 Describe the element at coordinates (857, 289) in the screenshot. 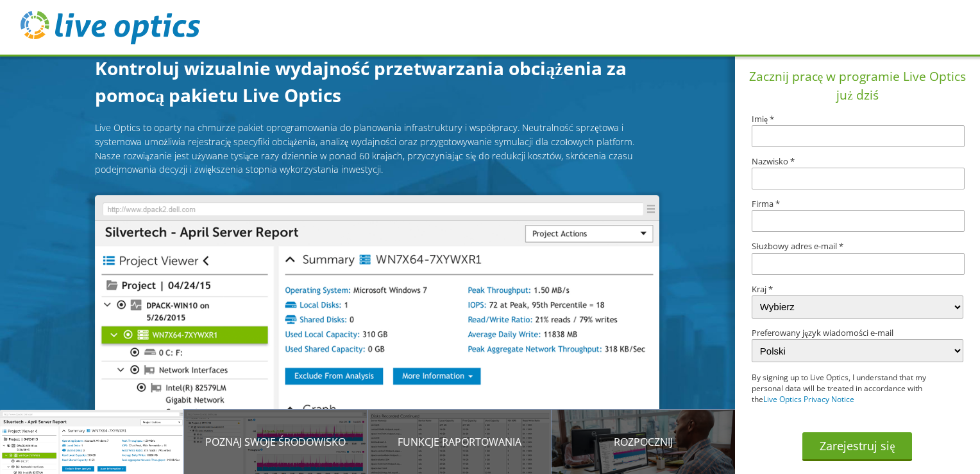

I see `label: Kraj *` at that location.